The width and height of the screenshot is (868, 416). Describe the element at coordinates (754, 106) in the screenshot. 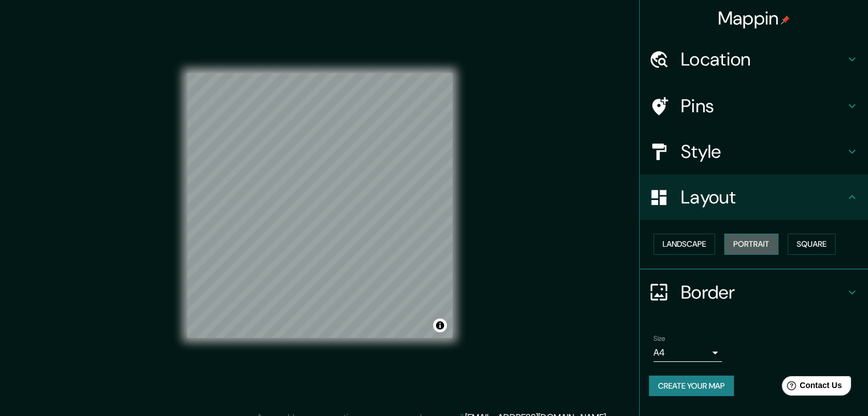

I see `div: Pins` at that location.